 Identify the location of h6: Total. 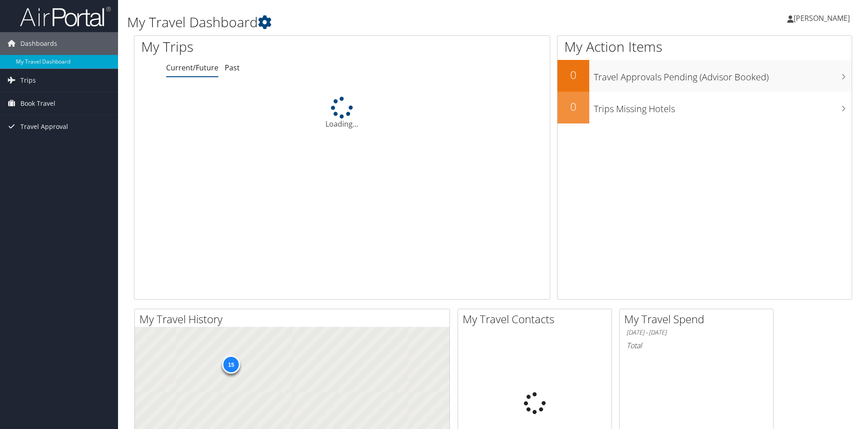
(696, 345).